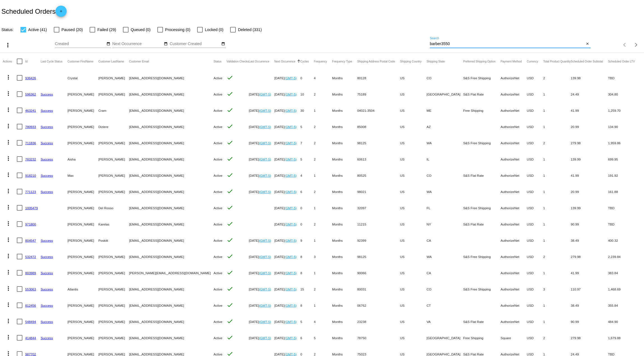  What do you see at coordinates (307, 127) in the screenshot?
I see `mat-cell: 5` at bounding box center [307, 127].